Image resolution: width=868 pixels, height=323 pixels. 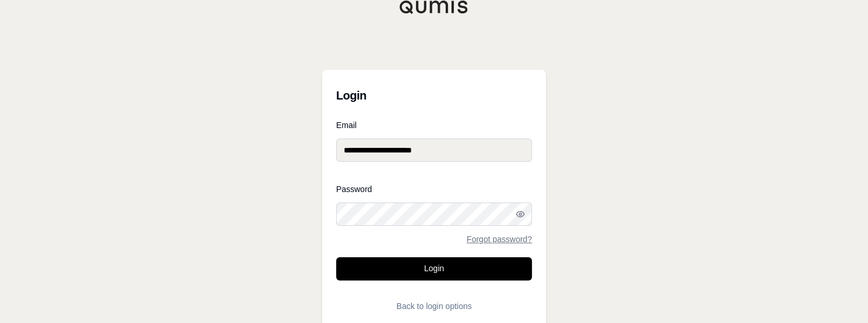 I want to click on label: Password, so click(x=434, y=189).